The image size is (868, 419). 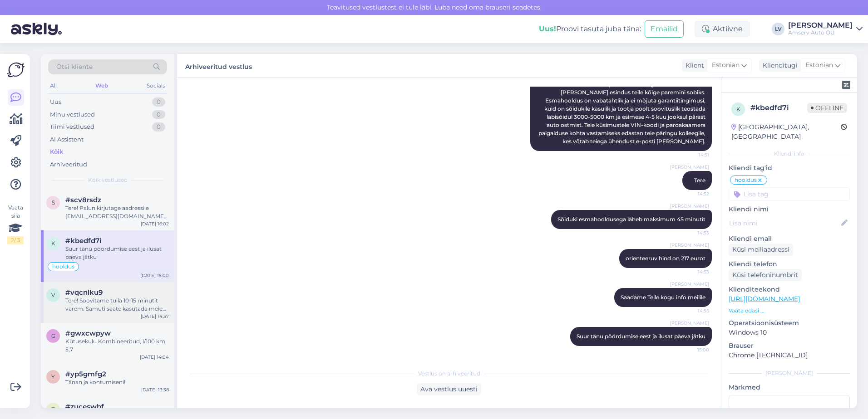 What do you see at coordinates (53, 336) in the screenshot?
I see `span: g` at bounding box center [53, 336].